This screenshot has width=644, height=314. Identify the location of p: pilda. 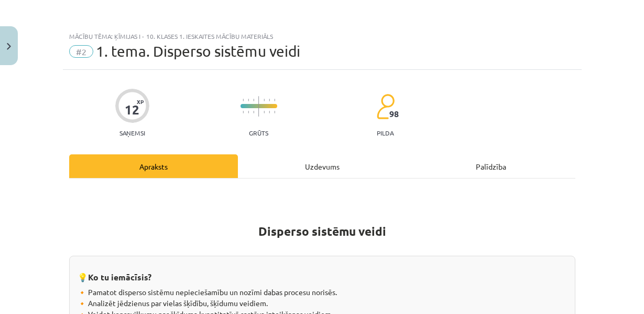
(385, 133).